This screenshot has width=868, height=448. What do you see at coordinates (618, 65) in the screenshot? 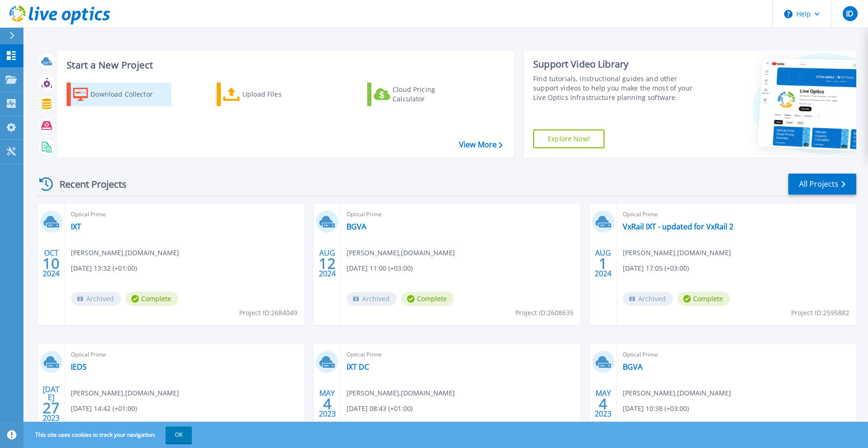
I see `div: Support Video Library` at bounding box center [618, 65].